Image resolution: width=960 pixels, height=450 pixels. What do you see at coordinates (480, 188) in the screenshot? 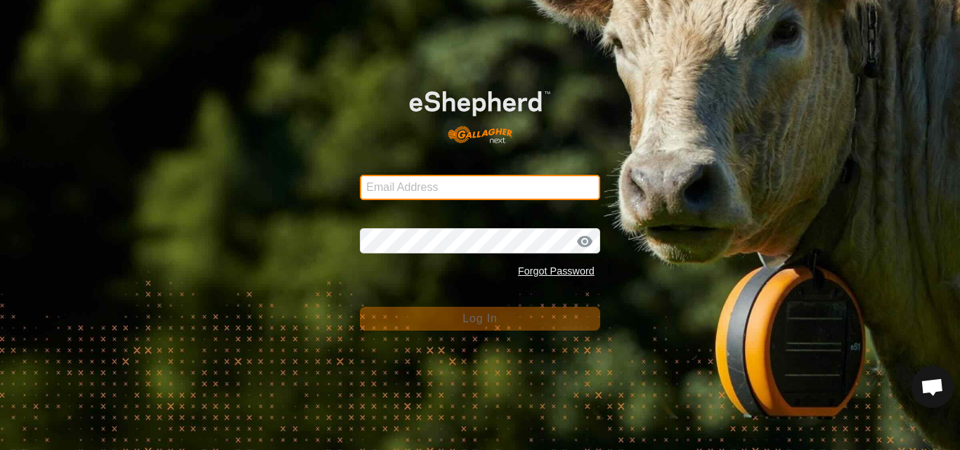
I see `input: Email Address` at bounding box center [480, 188].